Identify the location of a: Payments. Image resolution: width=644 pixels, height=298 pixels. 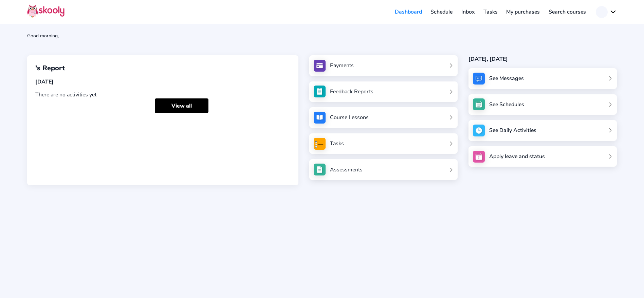
(383, 65).